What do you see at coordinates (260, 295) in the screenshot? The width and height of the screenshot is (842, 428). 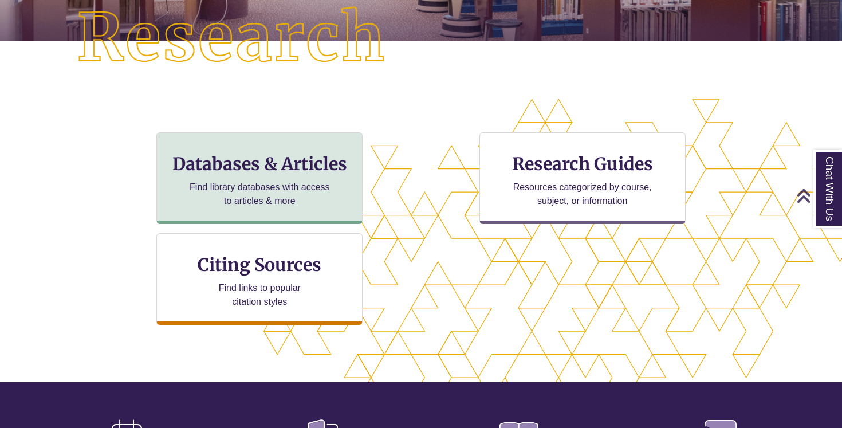 I see `p: Find links to popular citation styles` at bounding box center [260, 295].